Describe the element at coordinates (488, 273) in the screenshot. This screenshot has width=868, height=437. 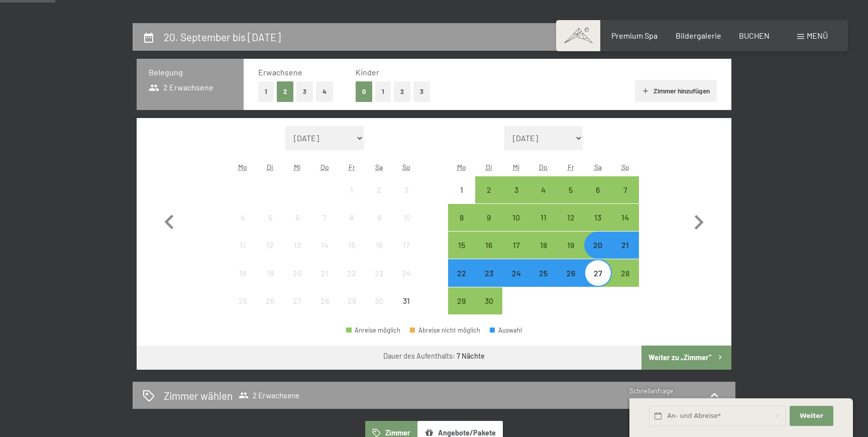
I see `div: Tue Sep 23 2025` at that location.